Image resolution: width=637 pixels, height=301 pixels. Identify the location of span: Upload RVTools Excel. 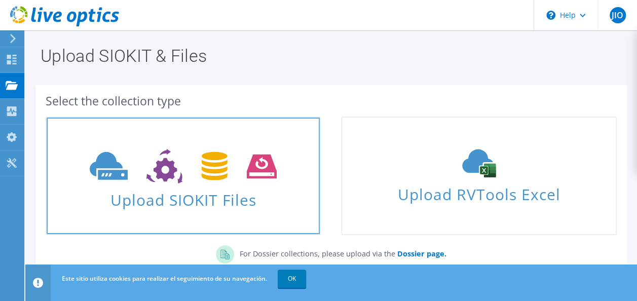
(478, 191).